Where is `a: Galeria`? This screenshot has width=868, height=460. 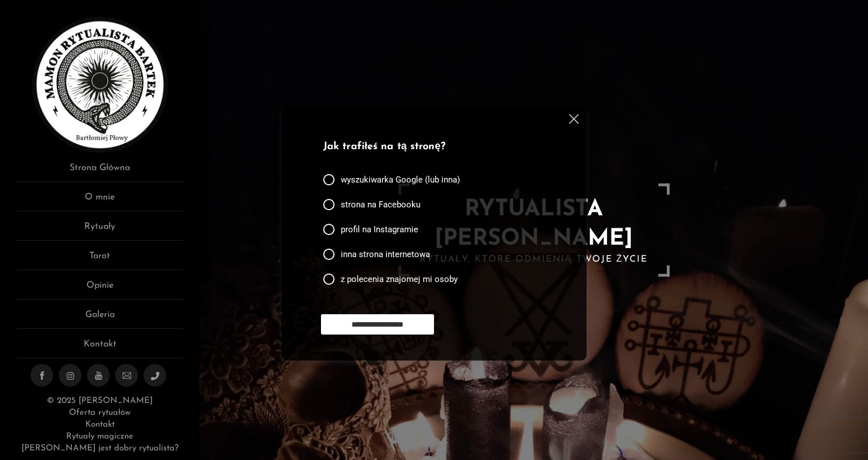
a: Galeria is located at coordinates (99, 318).